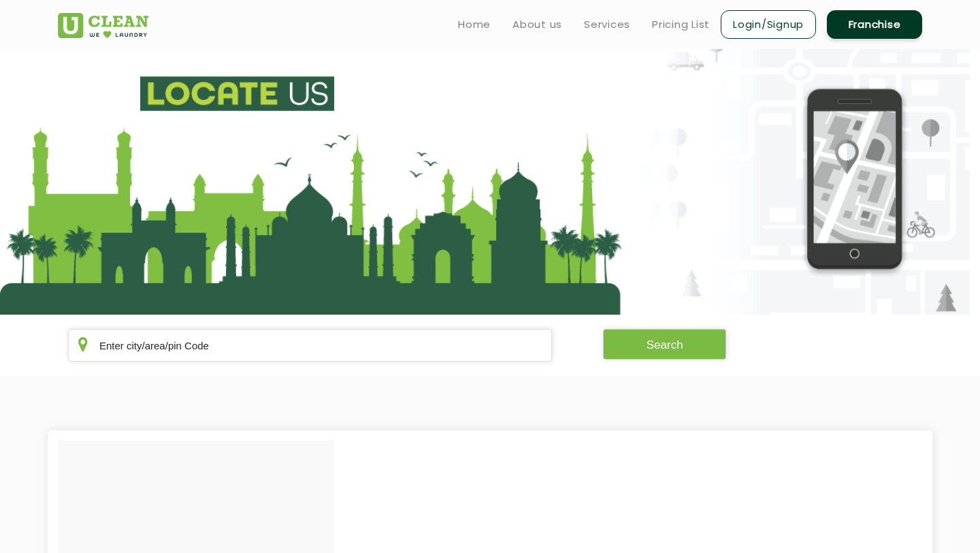  What do you see at coordinates (769, 24) in the screenshot?
I see `a: Login/Signup` at bounding box center [769, 24].